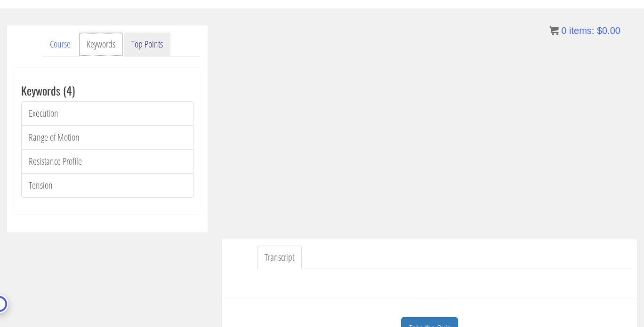 The height and width of the screenshot is (327, 644). I want to click on a: Execution, so click(107, 113).